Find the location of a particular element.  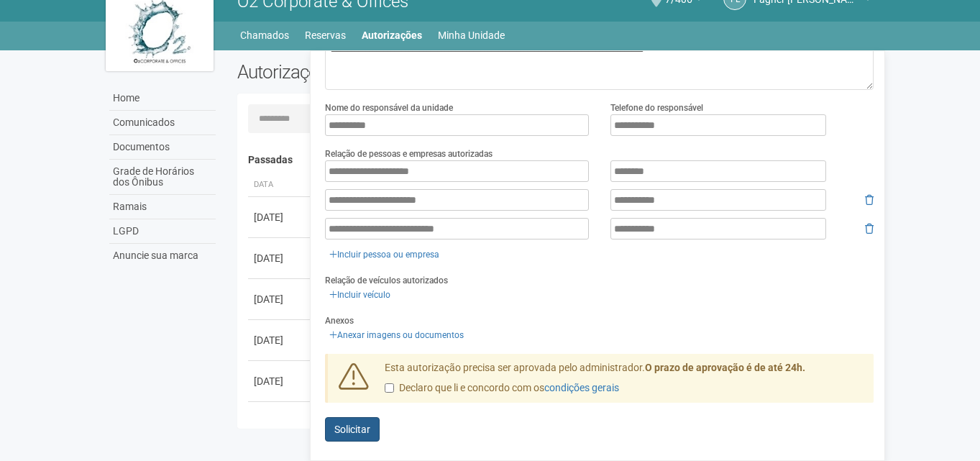

a: Comunicados is located at coordinates (163, 123).